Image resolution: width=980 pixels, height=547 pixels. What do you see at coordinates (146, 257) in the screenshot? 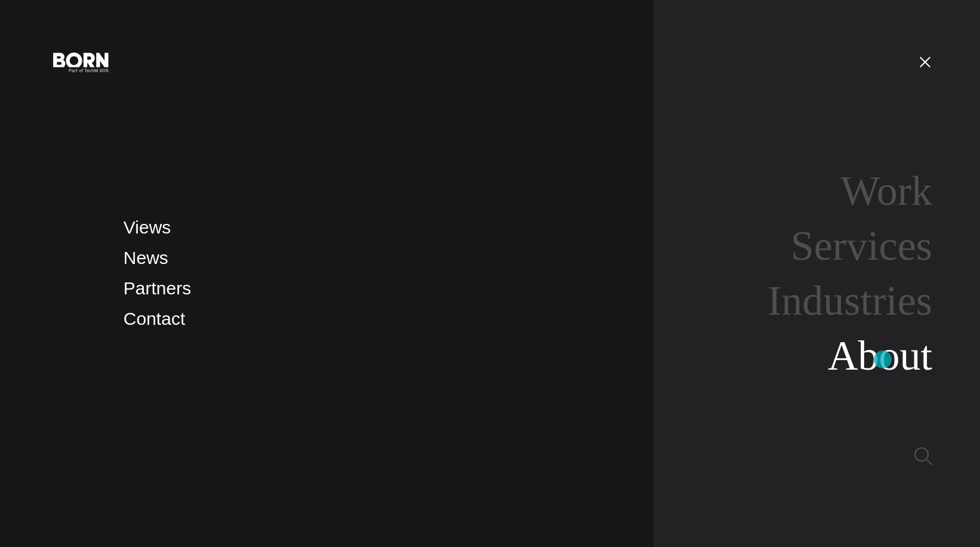
I see `a: News` at bounding box center [146, 257].